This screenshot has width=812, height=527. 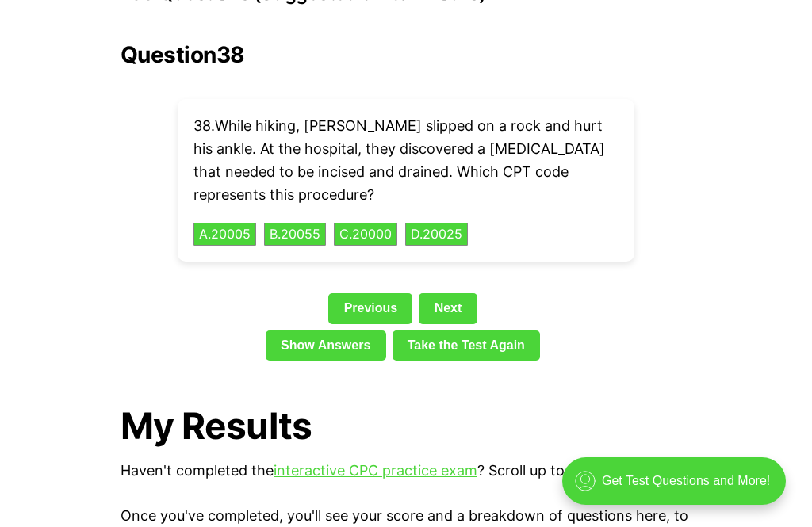 What do you see at coordinates (466, 346) in the screenshot?
I see `a: Take the Test Again` at bounding box center [466, 346].